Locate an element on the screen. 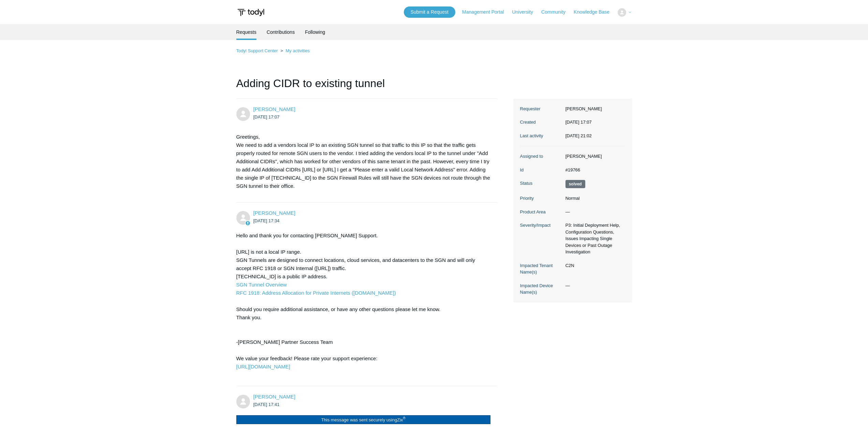 This screenshot has width=868, height=434. a: My activities is located at coordinates (297, 50).